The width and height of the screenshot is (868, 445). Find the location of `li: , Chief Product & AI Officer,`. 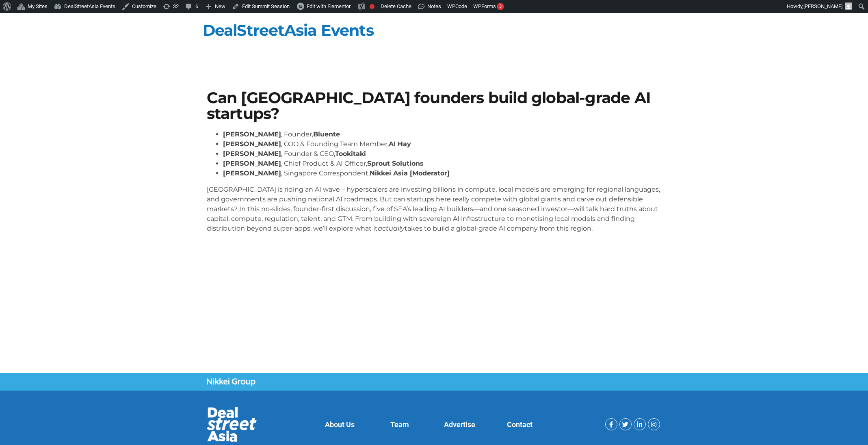

li: , Chief Product & AI Officer, is located at coordinates (442, 164).